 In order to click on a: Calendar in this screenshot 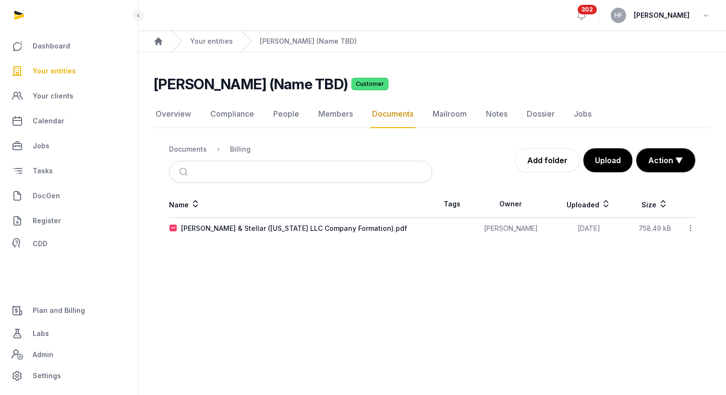, I will do `click(69, 121)`.